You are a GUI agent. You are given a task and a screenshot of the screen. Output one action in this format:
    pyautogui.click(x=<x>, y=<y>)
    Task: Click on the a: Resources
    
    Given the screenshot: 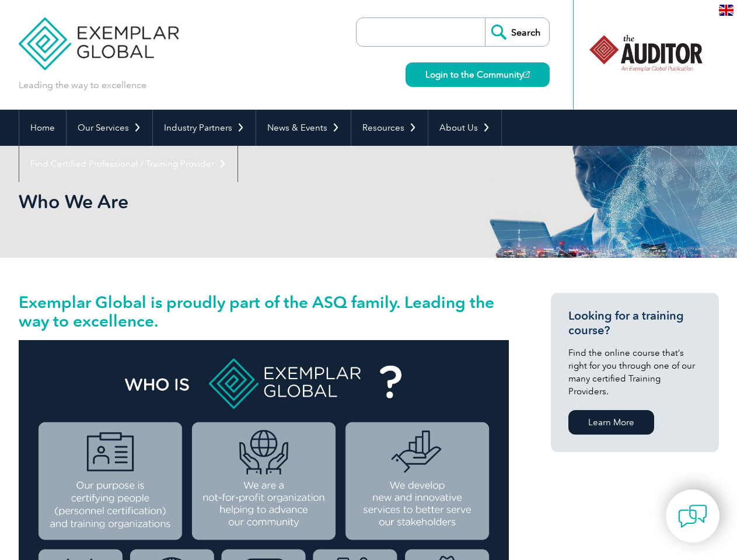 What is the action you would take?
    pyautogui.click(x=389, y=128)
    